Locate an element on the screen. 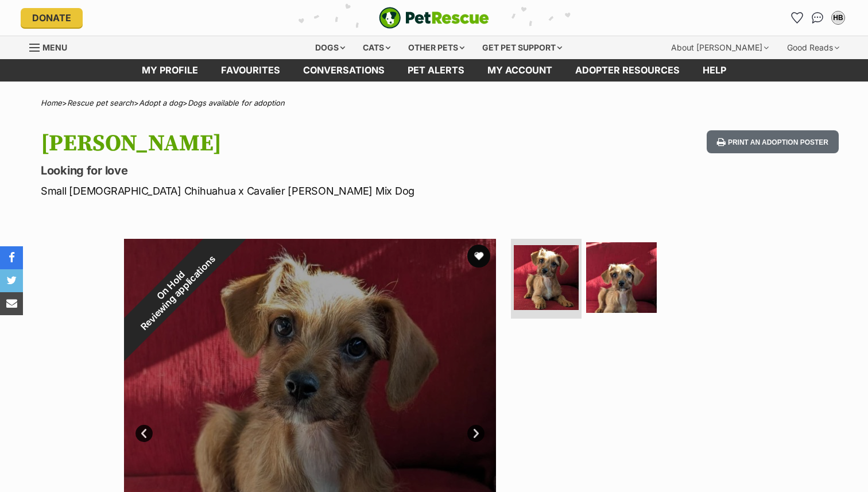 The width and height of the screenshot is (868, 492). button: favourite is located at coordinates (479, 256).